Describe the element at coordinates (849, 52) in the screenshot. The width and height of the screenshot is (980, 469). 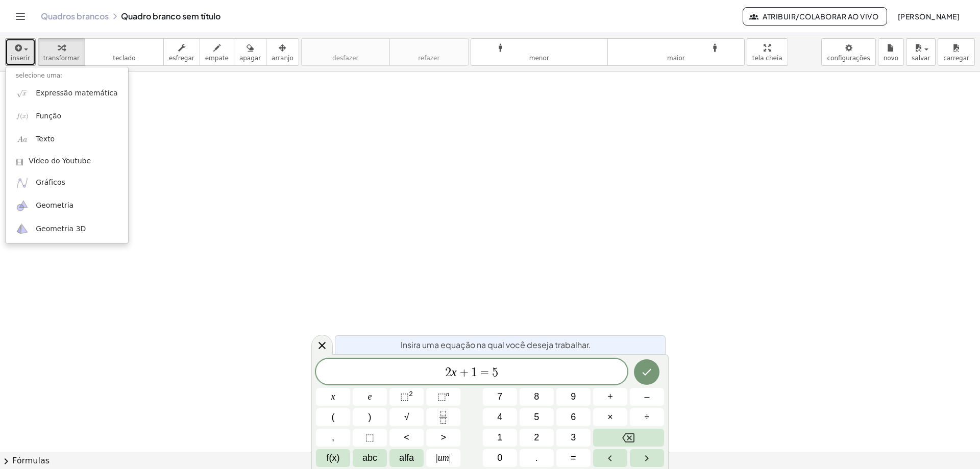
I see `button: configurações` at that location.